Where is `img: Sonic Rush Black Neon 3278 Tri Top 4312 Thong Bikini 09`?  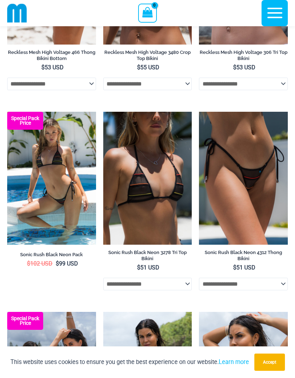
img: Sonic Rush Black Neon 3278 Tri Top 4312 Thong Bikini 09 is located at coordinates (51, 178).